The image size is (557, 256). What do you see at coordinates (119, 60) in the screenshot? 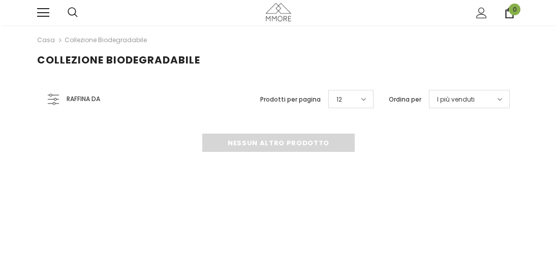
I see `span: Collezione biodegradabile` at bounding box center [119, 60].